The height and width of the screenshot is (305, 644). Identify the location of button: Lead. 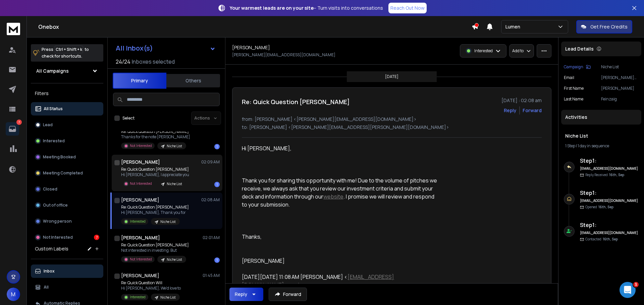
(67, 125).